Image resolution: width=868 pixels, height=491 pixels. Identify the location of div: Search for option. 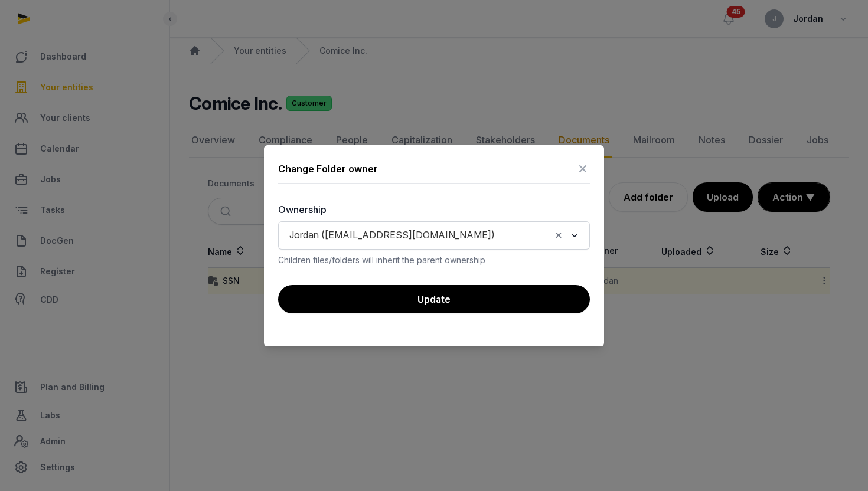
(434, 236).